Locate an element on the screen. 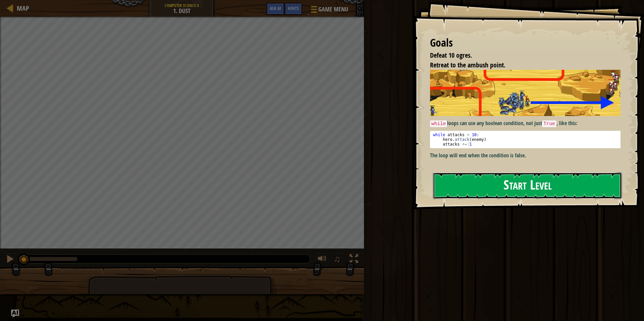 The width and height of the screenshot is (644, 321). button: Ctrl + P: Pause is located at coordinates (10, 260).